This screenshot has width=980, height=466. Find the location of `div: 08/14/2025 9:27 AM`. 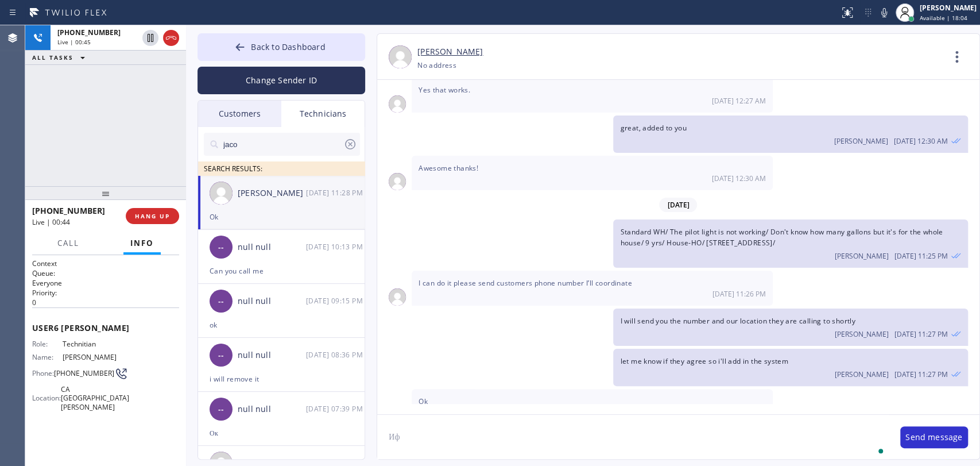

div: 08/14/2025 9:27 AM is located at coordinates (592, 95).